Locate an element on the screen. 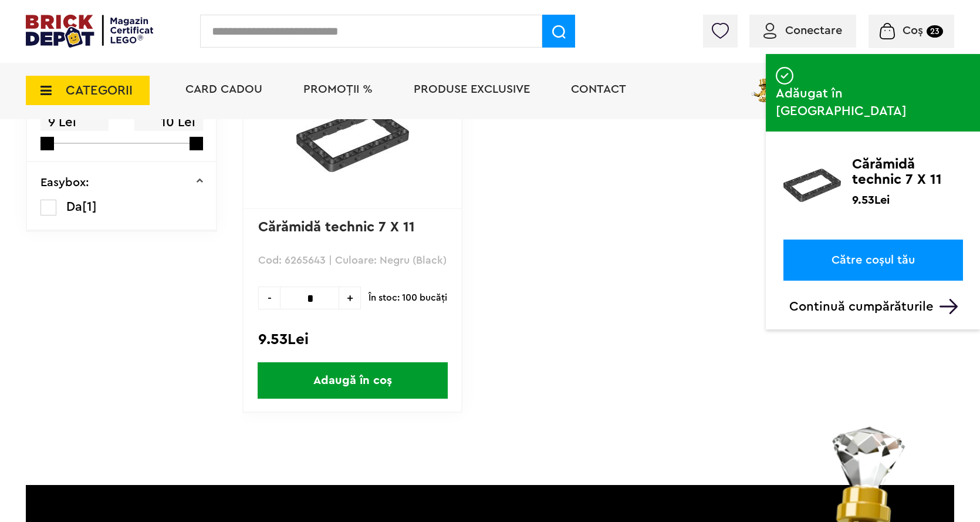 This screenshot has height=522, width=980. span: În stoc: 100 bucăţi is located at coordinates (408, 298).